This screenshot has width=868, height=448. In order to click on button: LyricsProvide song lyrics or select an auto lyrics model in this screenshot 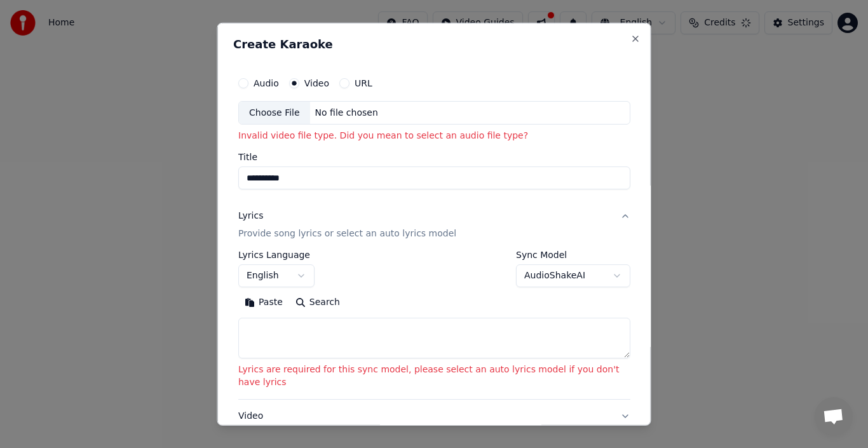, I will do `click(434, 225)`.